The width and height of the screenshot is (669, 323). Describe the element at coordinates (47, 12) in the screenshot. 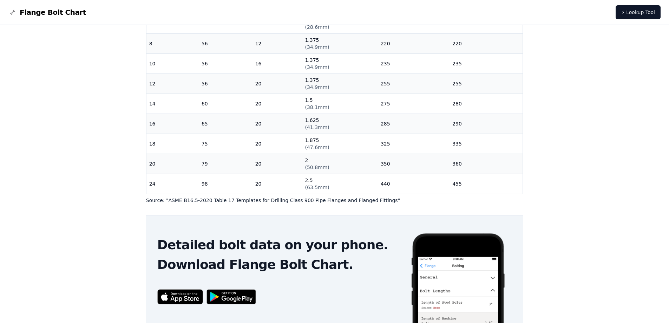

I see `a: Flange Bolt Chart LogoFlange Bolt Chart` at that location.